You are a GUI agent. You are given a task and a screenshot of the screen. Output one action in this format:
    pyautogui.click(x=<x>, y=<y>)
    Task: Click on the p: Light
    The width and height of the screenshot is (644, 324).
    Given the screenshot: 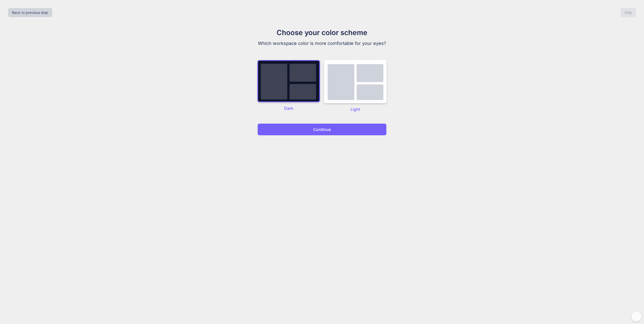 What is the action you would take?
    pyautogui.click(x=355, y=109)
    